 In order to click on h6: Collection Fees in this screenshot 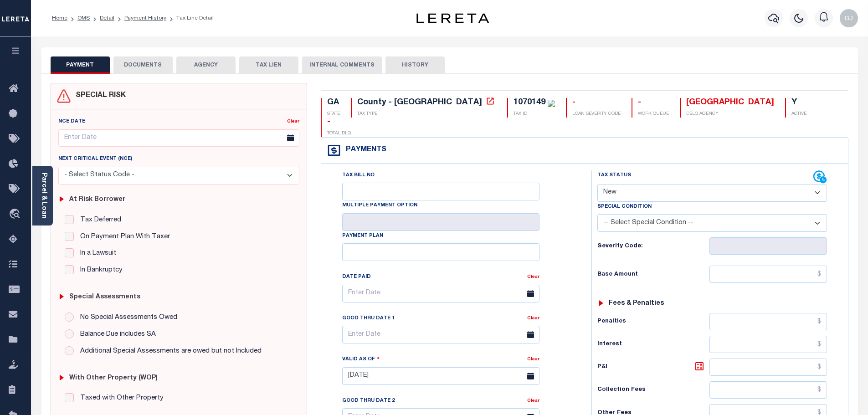, I will do `click(653, 390)`.